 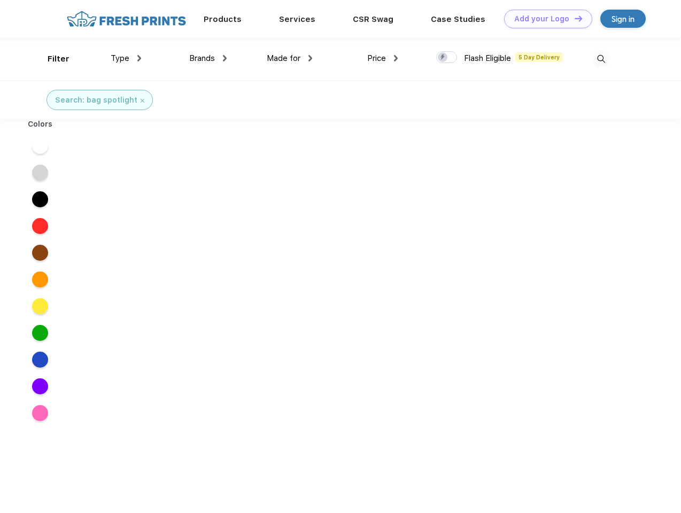 I want to click on a: Products, so click(x=222, y=19).